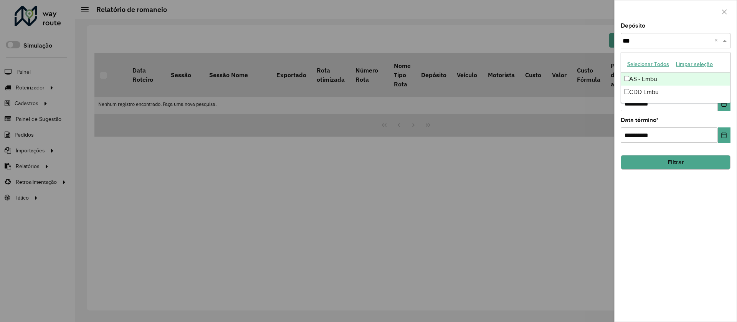 The height and width of the screenshot is (322, 737). Describe the element at coordinates (718, 41) in the screenshot. I see `span: Clear all` at that location.